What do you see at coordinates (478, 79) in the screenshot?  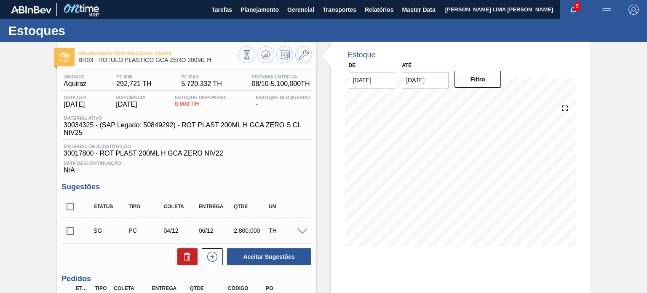 I see `button: Filtro` at bounding box center [478, 79].